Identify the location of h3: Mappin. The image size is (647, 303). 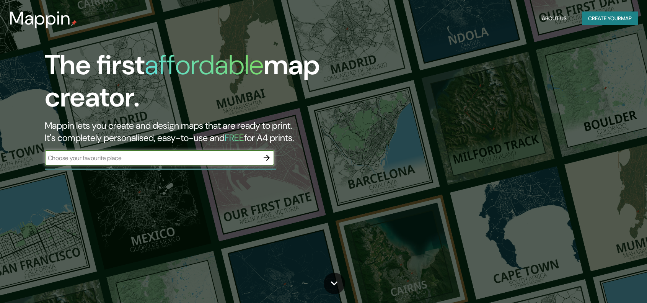
(40, 18).